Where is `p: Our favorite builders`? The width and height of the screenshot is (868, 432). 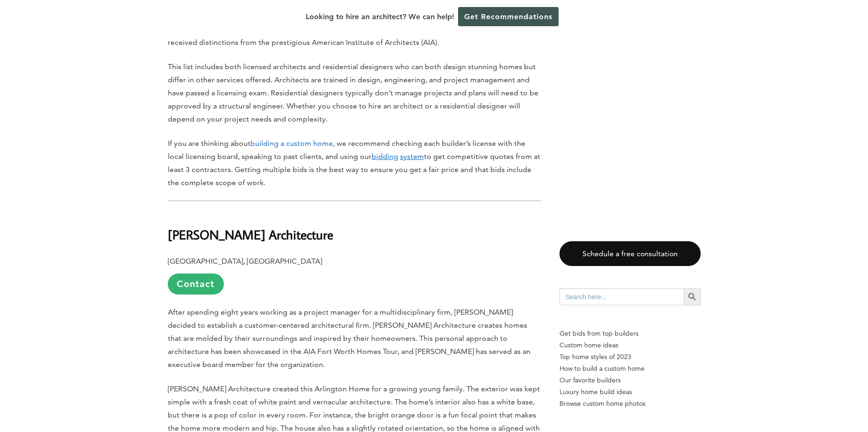 p: Our favorite builders is located at coordinates (631, 380).